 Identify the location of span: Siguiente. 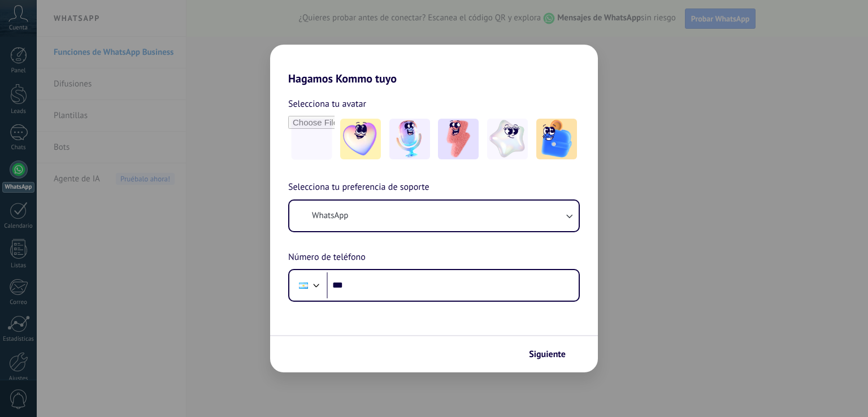
(547, 354).